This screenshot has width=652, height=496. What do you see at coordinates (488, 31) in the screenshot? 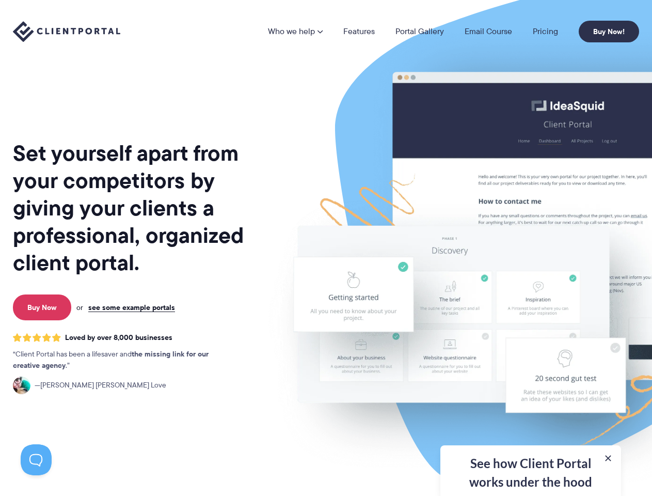
I see `a: Email Course` at bounding box center [488, 31].